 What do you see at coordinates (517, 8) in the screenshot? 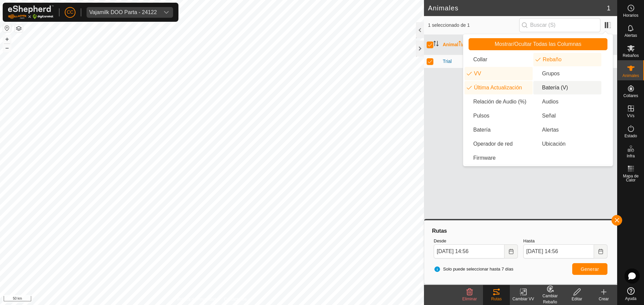
I see `h2: Animales` at bounding box center [517, 8].